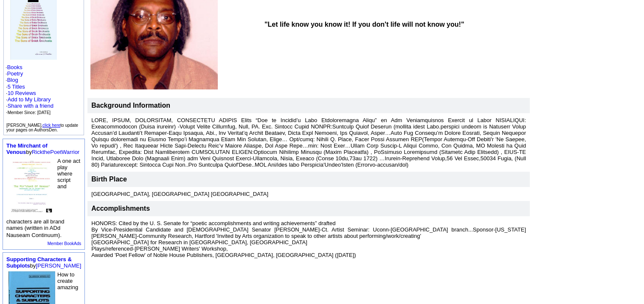 The image size is (644, 304). Describe the element at coordinates (32, 188) in the screenshot. I see `img: 37582.jpg` at that location.